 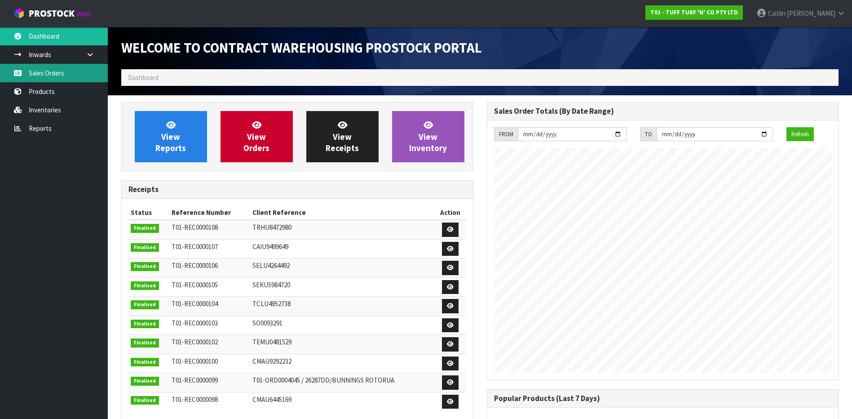 What do you see at coordinates (271, 303) in the screenshot?
I see `span: TCLU4952738` at bounding box center [271, 303].